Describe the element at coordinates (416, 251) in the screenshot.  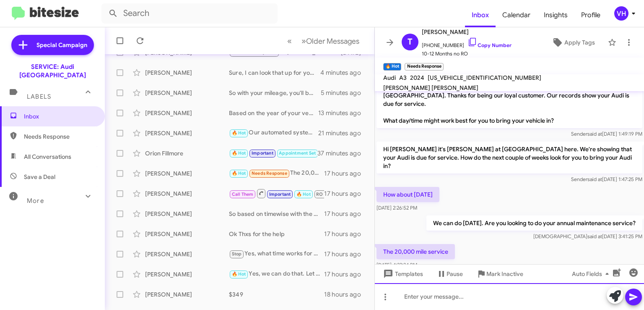
I see `p: The 20,000 mile service` at that location.